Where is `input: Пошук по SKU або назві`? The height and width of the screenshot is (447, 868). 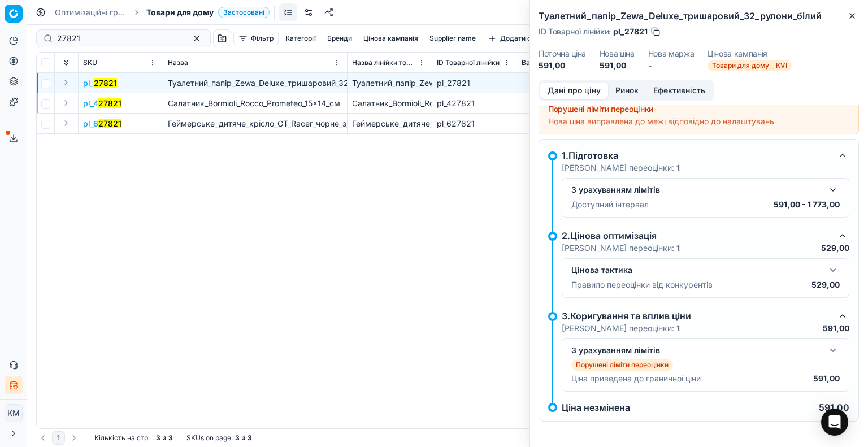 input: Пошук по SKU або назві is located at coordinates (119, 39).